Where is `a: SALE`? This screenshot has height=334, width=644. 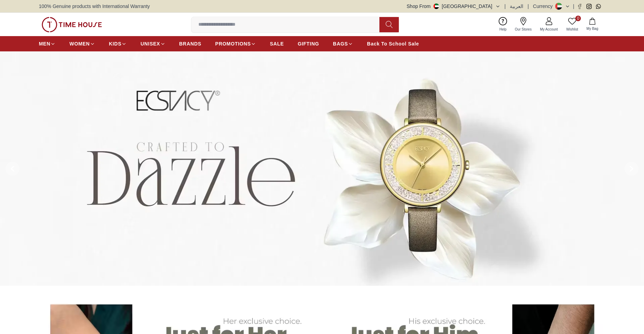
a: SALE is located at coordinates (277, 43).